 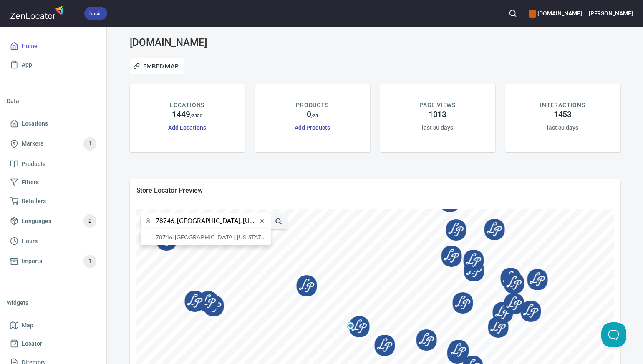 What do you see at coordinates (53, 65) in the screenshot?
I see `a: App` at bounding box center [53, 65].